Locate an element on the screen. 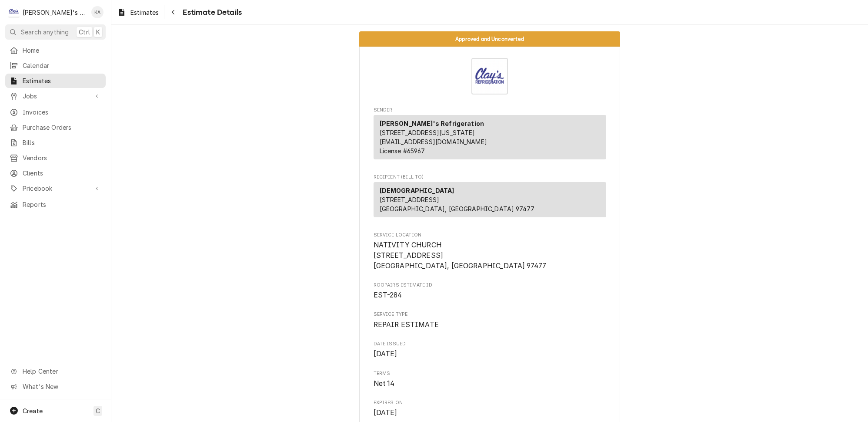  div: Service Location is located at coordinates (490, 251).